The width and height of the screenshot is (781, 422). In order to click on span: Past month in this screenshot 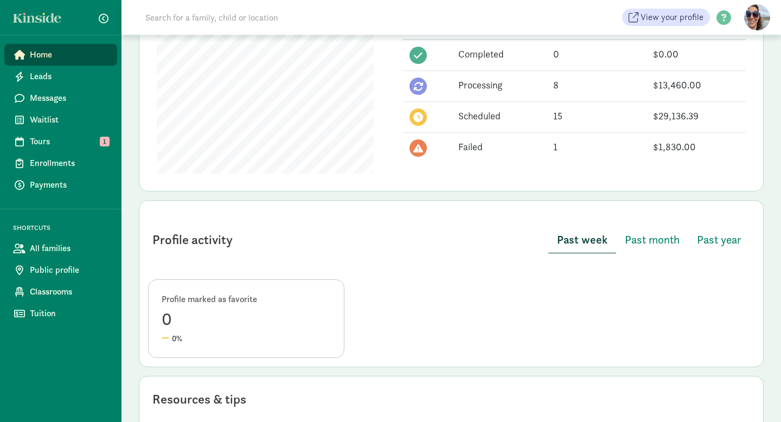, I will do `click(652, 240)`.